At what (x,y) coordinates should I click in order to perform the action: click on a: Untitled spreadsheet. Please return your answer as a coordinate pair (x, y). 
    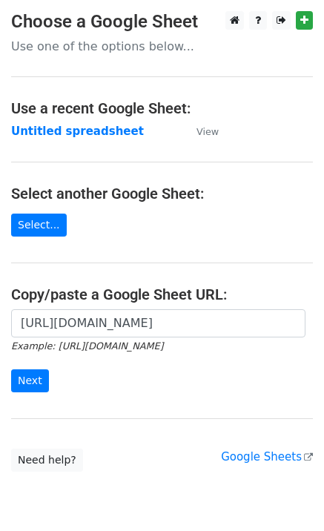
    Looking at the image, I should click on (77, 131).